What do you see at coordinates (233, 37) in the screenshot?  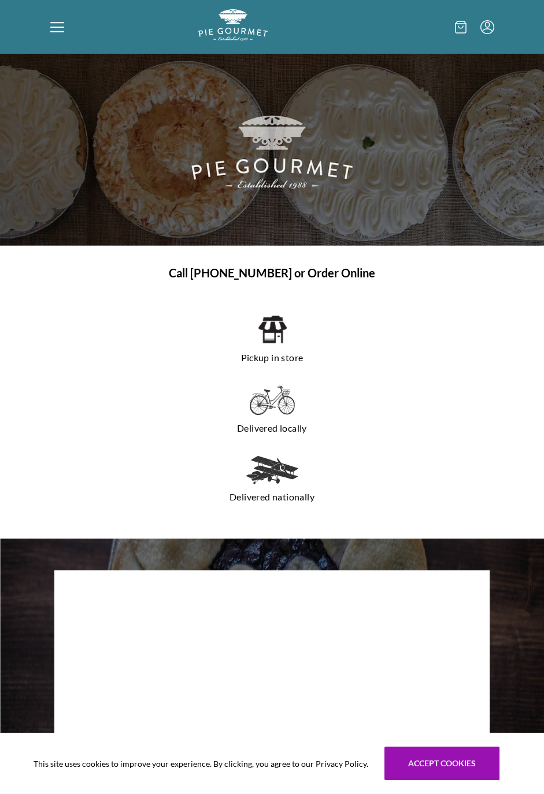 I see `a: Logo` at bounding box center [233, 37].